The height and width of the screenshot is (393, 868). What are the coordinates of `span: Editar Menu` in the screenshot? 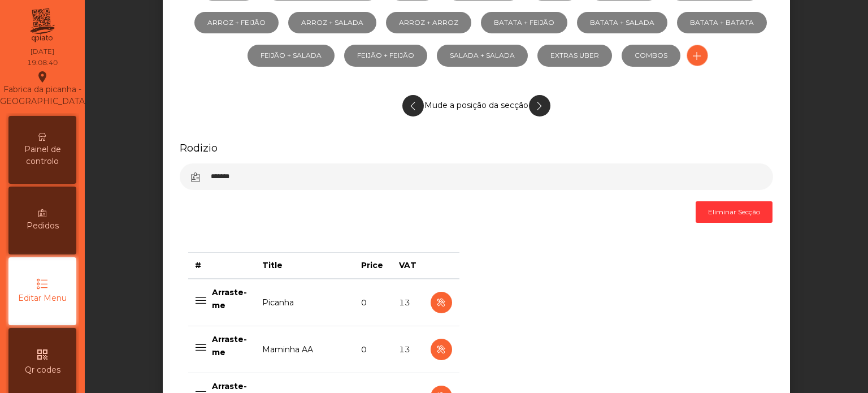 It's located at (43, 298).